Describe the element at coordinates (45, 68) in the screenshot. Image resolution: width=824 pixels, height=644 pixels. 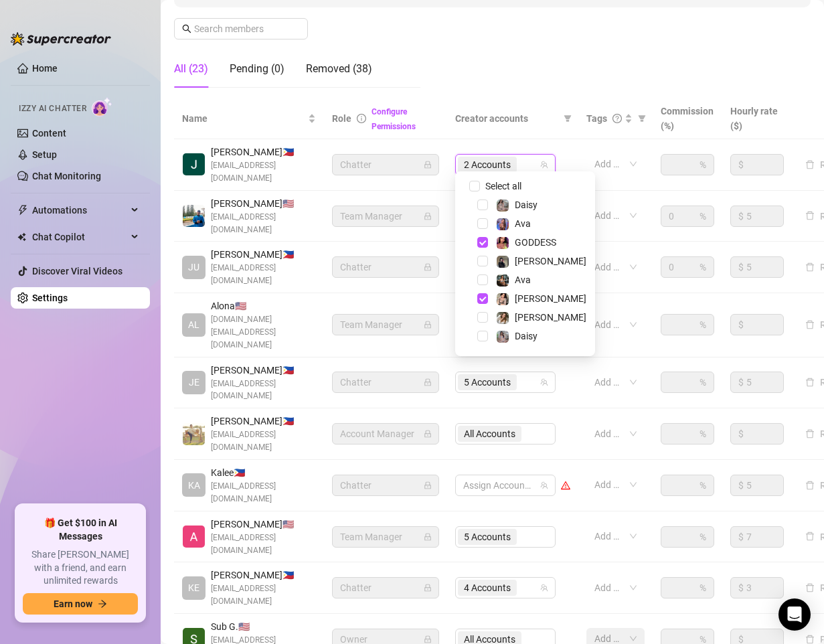
I see `a: Home` at that location.